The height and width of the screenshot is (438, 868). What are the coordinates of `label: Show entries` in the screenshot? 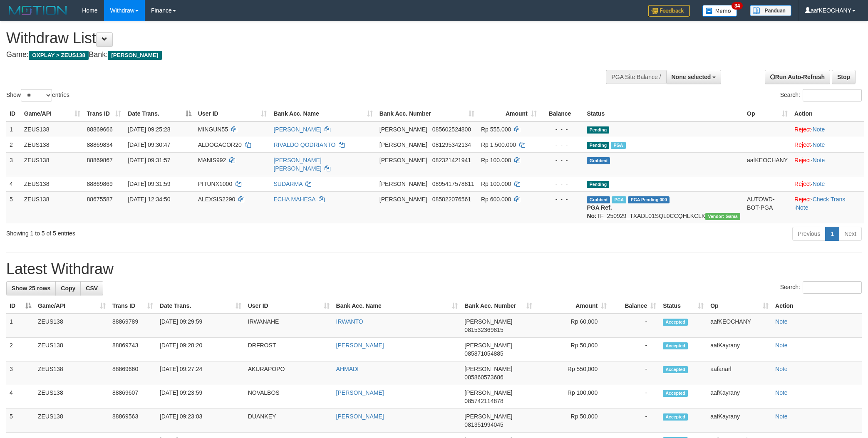 It's located at (38, 96).